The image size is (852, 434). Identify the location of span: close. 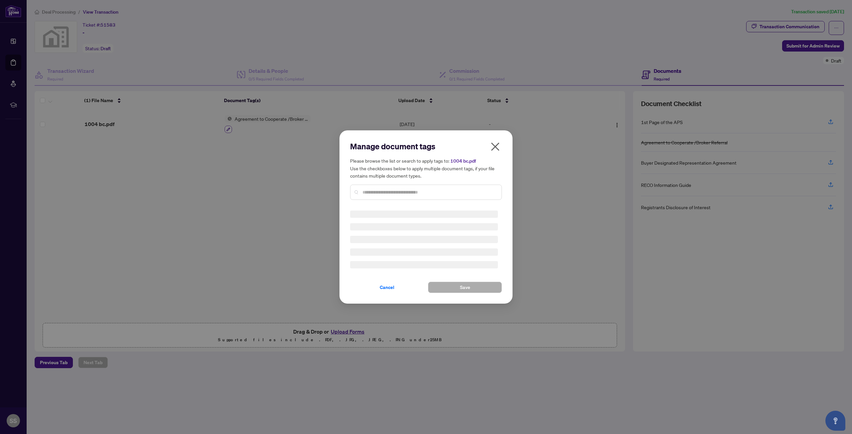
(495, 147).